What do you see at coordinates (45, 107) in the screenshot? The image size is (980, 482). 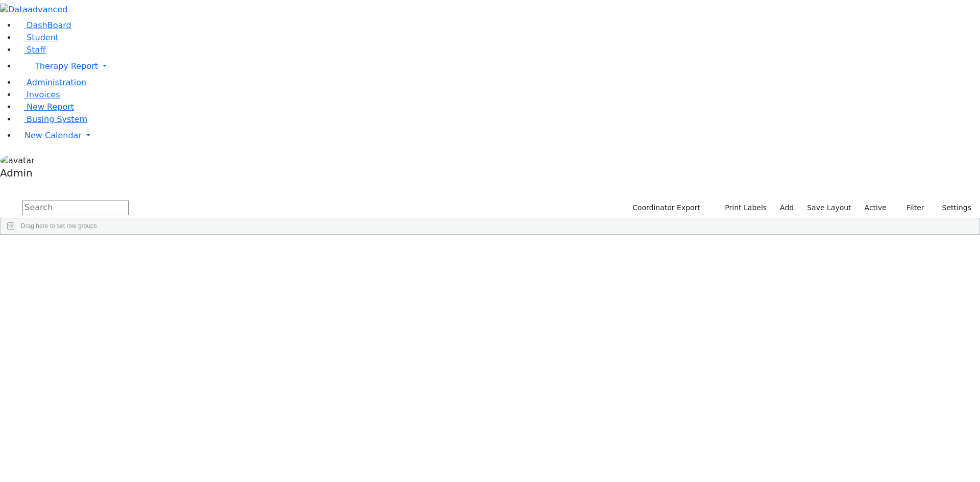 I see `a: New Report` at bounding box center [45, 107].